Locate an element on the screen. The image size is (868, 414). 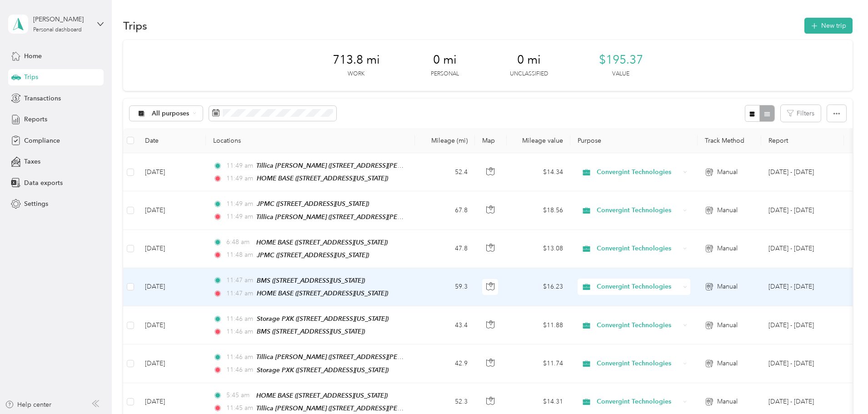
div: Personal dashboard is located at coordinates (57, 30).